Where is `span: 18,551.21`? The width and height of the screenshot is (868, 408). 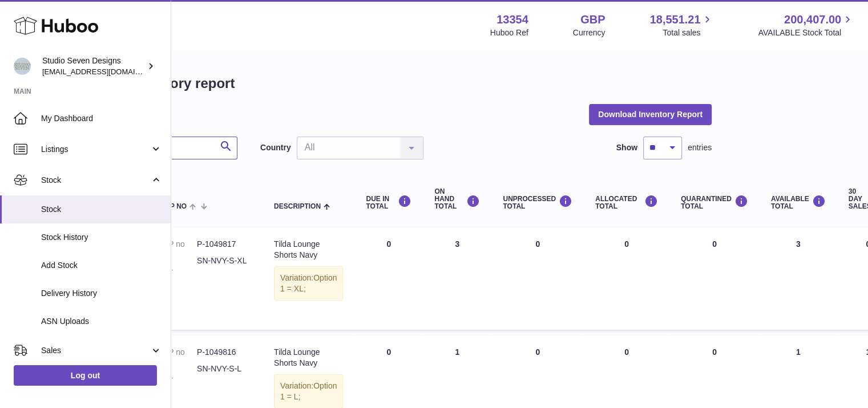 span: 18,551.21 is located at coordinates (674, 20).